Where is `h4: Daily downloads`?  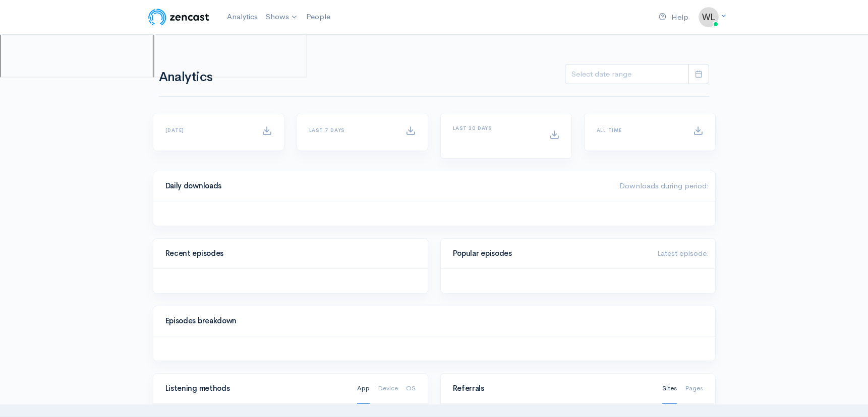
h4: Daily downloads is located at coordinates (386, 186).